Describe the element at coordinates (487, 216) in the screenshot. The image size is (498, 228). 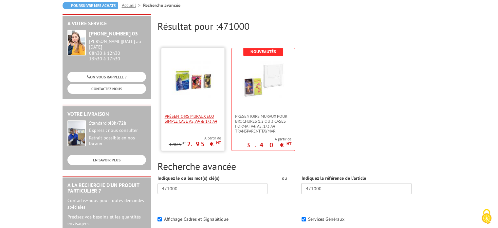
I see `img: Cookies (fenêtre modale)` at that location.